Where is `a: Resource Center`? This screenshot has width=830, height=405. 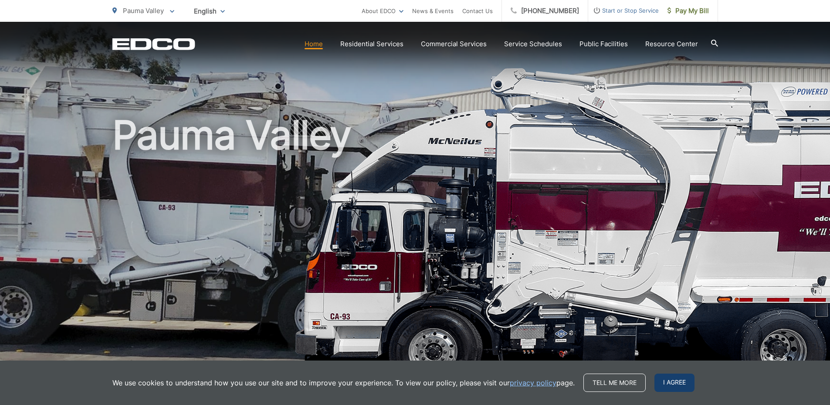 a: Resource Center is located at coordinates (671, 44).